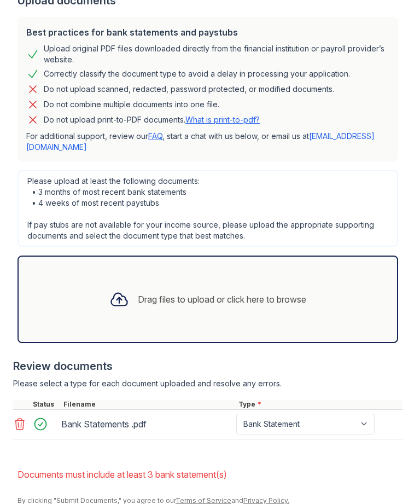  I want to click on div: Filename, so click(149, 405).